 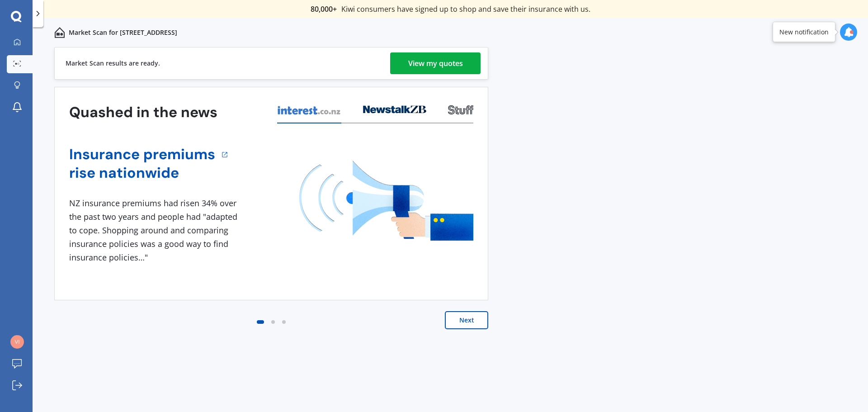 I want to click on img: media image, so click(x=386, y=200).